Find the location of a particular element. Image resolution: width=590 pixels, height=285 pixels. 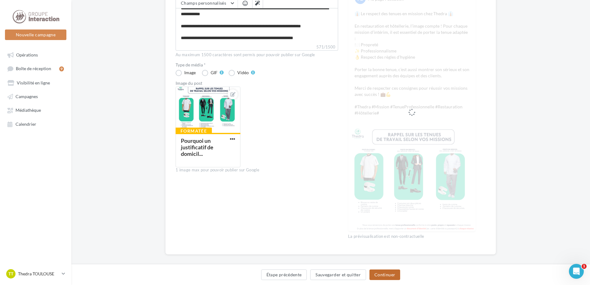

p: Thedra TOULOUSE is located at coordinates (38, 274).